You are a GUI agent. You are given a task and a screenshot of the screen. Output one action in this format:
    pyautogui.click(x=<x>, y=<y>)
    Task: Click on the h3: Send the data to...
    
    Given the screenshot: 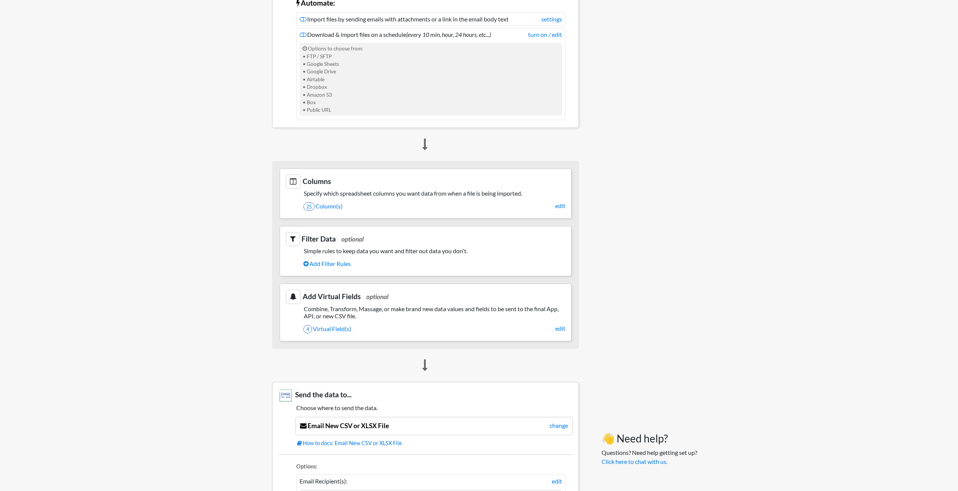 What is the action you would take?
    pyautogui.click(x=425, y=396)
    